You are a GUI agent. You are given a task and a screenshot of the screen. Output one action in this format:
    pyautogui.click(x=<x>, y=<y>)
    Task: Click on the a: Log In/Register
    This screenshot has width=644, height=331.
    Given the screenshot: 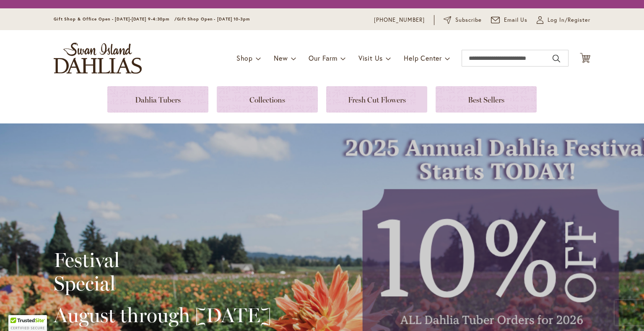 What is the action you would take?
    pyautogui.click(x=563, y=20)
    